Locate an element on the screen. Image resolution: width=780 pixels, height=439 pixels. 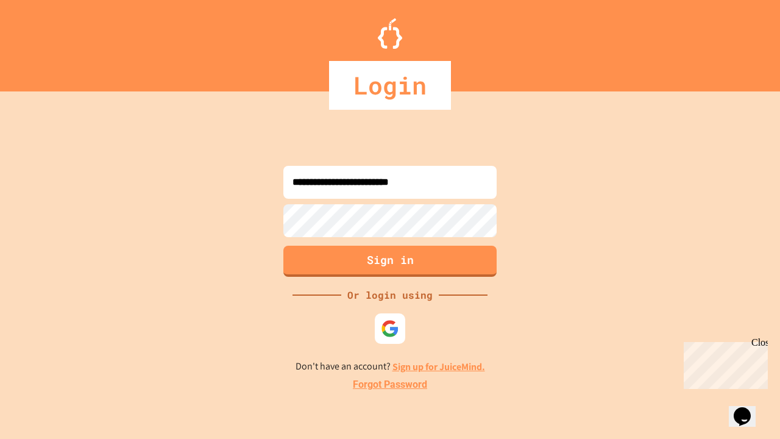
img: Logo.svg is located at coordinates (390, 33).